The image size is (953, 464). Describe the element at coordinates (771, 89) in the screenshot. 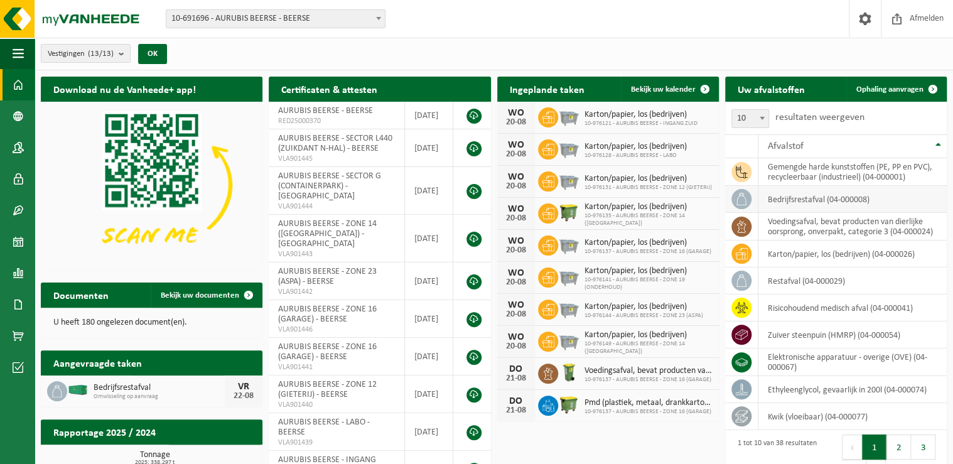

I see `h2: Uw afvalstoffen` at that location.